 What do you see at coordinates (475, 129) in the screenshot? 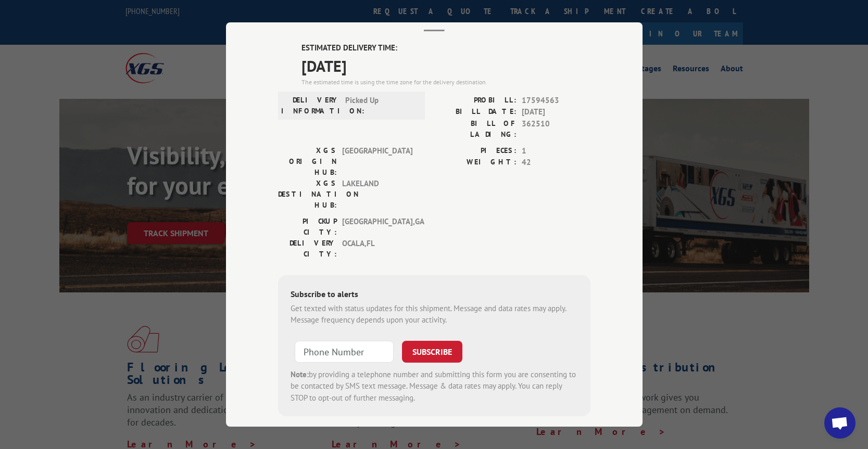
I see `label: BILL OF LADING:` at bounding box center [475, 129].